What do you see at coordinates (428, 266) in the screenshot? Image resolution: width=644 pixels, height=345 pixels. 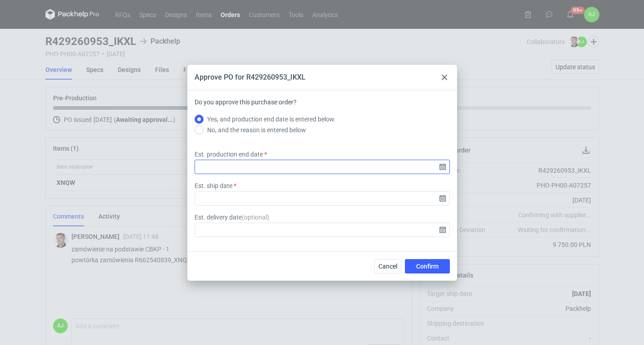 I see `span: Confirm` at bounding box center [428, 266].